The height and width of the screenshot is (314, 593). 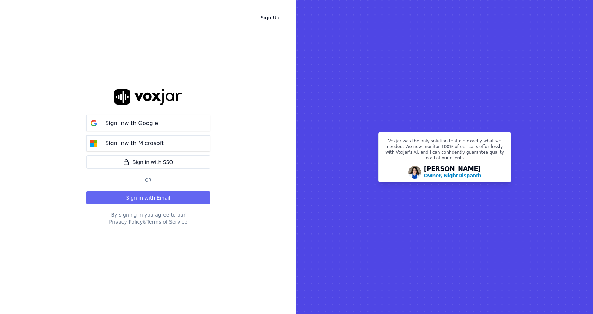 I want to click on button: Terms of Service, so click(x=167, y=222).